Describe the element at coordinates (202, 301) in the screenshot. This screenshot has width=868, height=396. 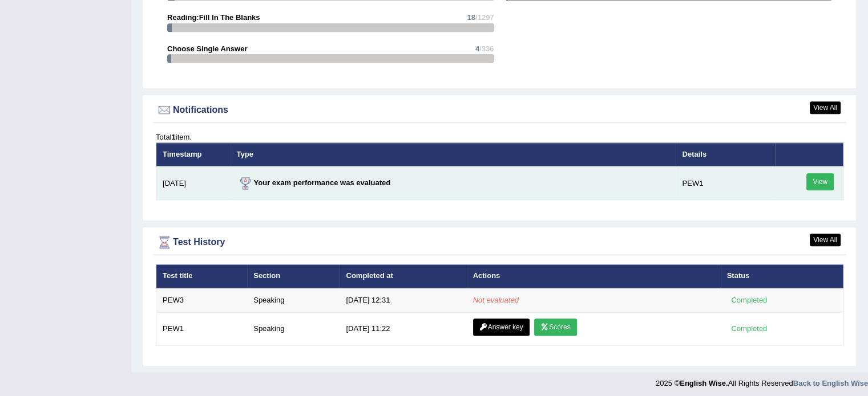
I see `td: PEW3` at that location.